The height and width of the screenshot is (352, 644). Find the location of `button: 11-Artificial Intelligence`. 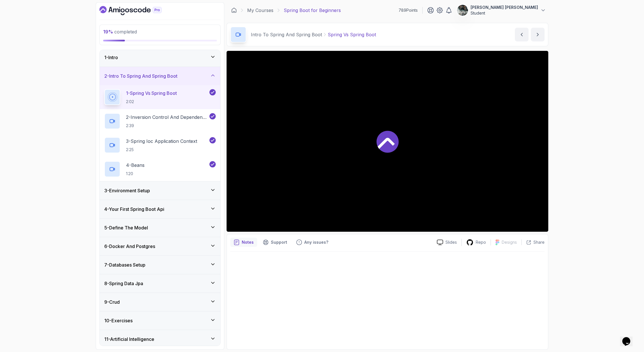

button: 11-Artificial Intelligence is located at coordinates (160, 339).